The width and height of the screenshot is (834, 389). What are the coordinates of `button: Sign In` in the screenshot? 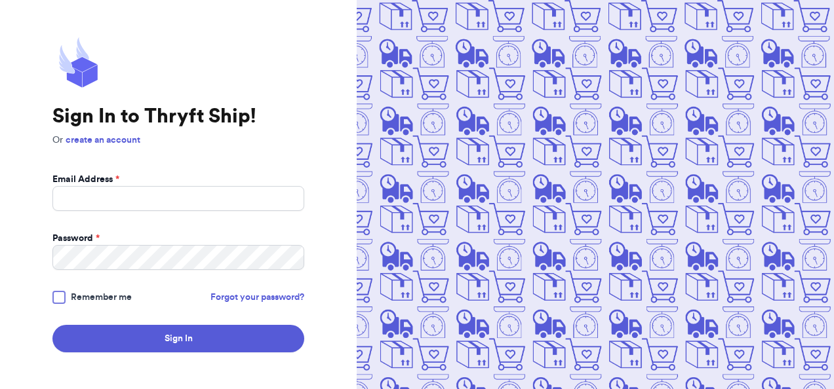 It's located at (178, 339).